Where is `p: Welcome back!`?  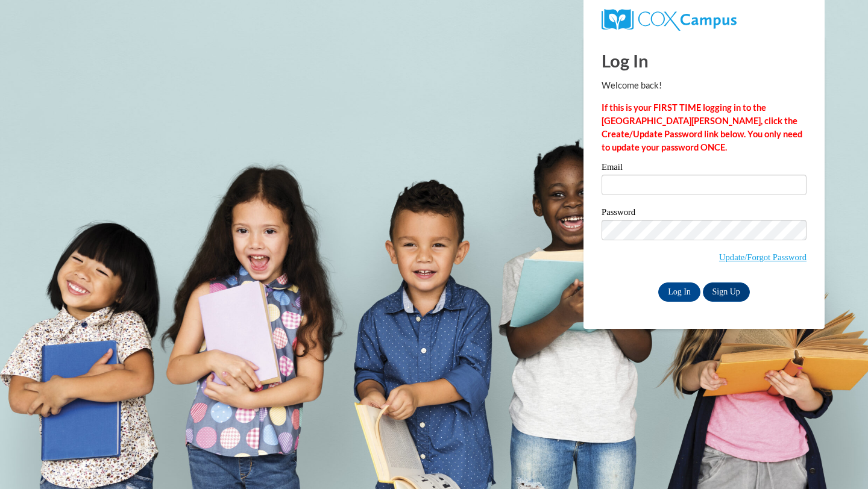 p: Welcome back! is located at coordinates (704, 86).